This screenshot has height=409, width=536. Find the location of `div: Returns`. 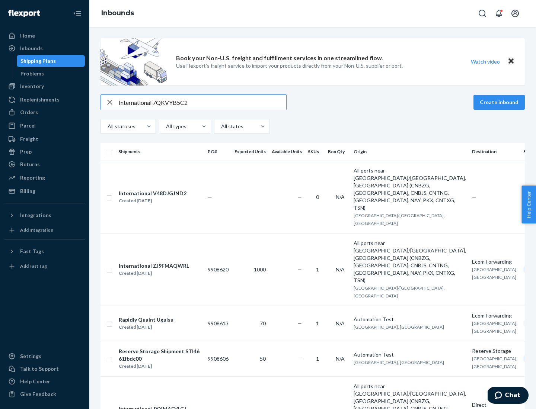

div: Returns is located at coordinates (30, 164).